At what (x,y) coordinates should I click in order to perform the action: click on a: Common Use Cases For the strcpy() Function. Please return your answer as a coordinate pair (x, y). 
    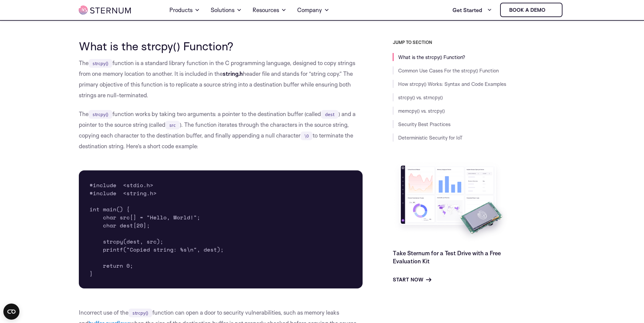
    Looking at the image, I should click on (449, 70).